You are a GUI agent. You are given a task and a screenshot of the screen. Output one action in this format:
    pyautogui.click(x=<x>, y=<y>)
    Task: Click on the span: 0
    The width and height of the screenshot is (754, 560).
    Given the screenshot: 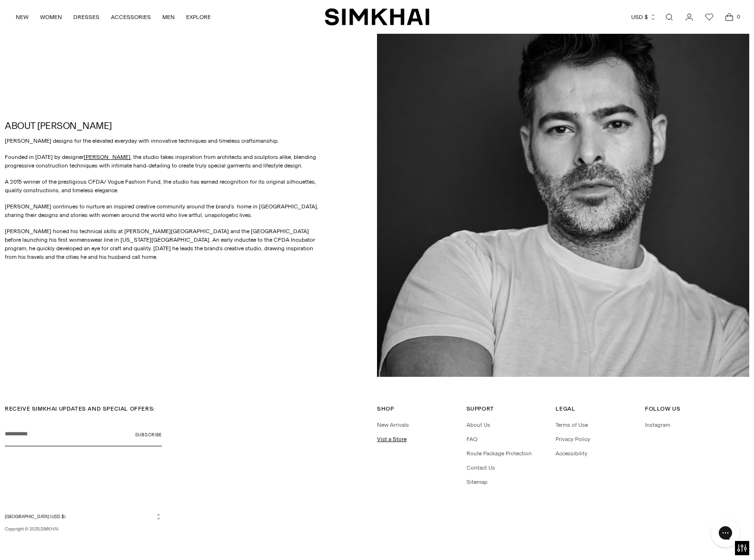 What is the action you would take?
    pyautogui.click(x=738, y=17)
    